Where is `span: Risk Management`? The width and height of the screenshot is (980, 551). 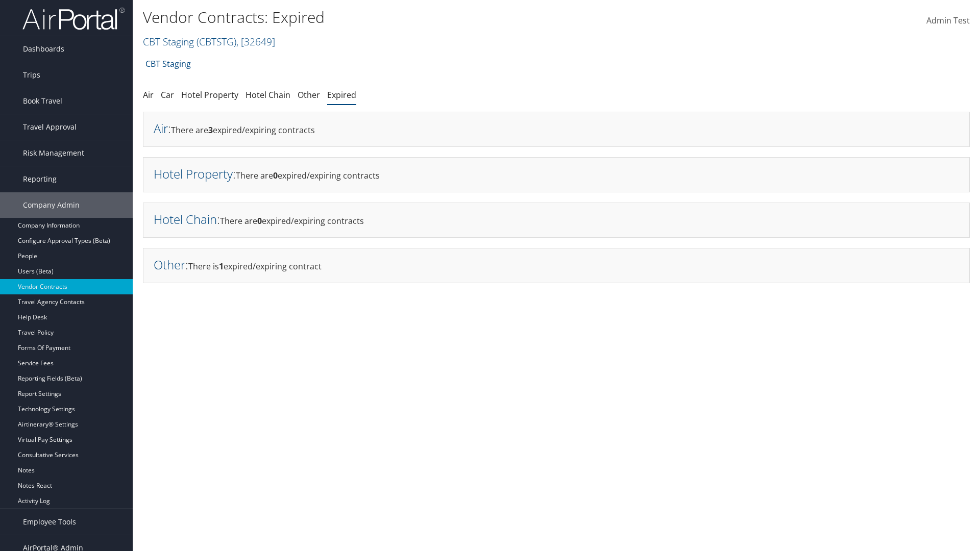
span: Risk Management is located at coordinates (54, 153).